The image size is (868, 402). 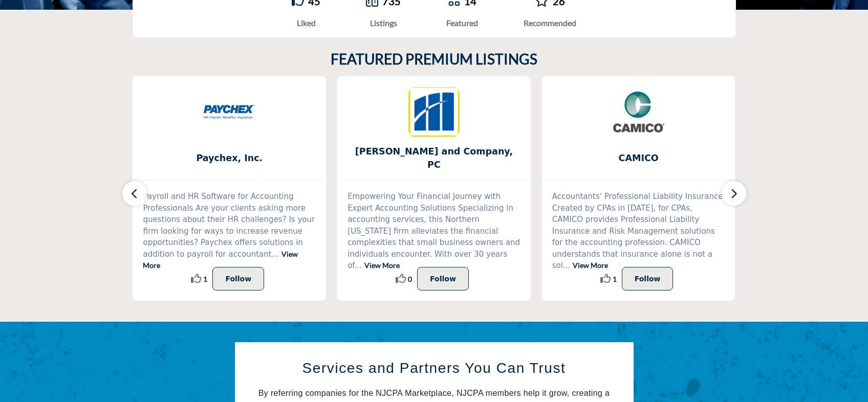 What do you see at coordinates (229, 158) in the screenshot?
I see `span: Paychex, Inc.` at bounding box center [229, 158].